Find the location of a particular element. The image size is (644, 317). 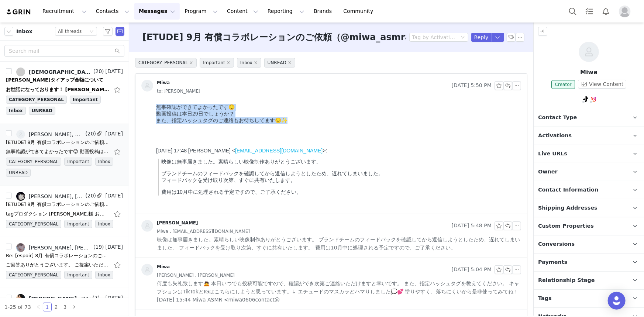

div: 動画投稿は本日29日でしょうか？ is located at coordinates (184, 13).